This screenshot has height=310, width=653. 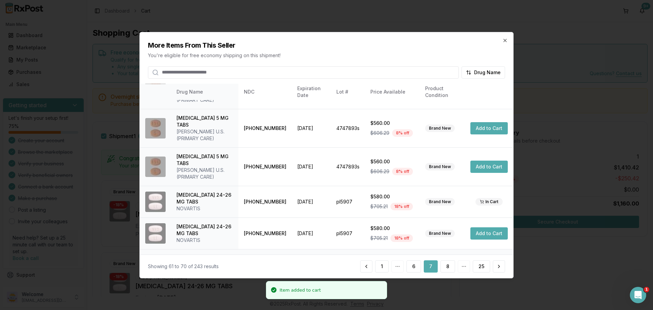 I want to click on th: Price Available, so click(x=392, y=92).